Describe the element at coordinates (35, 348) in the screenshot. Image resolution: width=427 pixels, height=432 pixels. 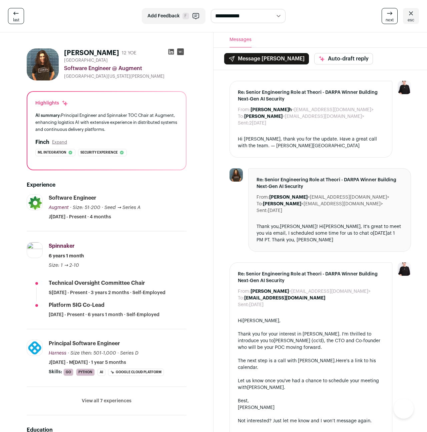
I see `img: 7dbc3122cba616c94de61bcd77978a19fe386023b6494b7ffc882e98acb5204a.jpg` at that location.